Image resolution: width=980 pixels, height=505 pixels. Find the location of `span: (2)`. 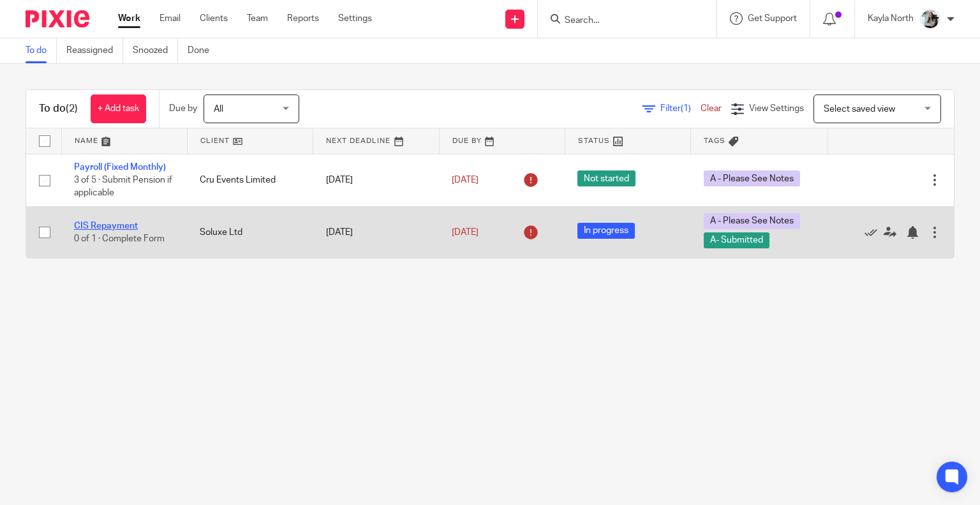

span: (2) is located at coordinates (72, 108).